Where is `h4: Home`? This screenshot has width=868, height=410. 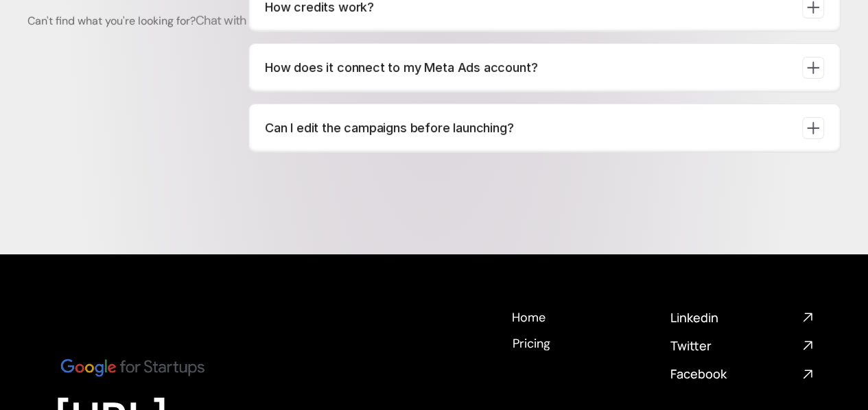
h4: Home is located at coordinates (528, 317).